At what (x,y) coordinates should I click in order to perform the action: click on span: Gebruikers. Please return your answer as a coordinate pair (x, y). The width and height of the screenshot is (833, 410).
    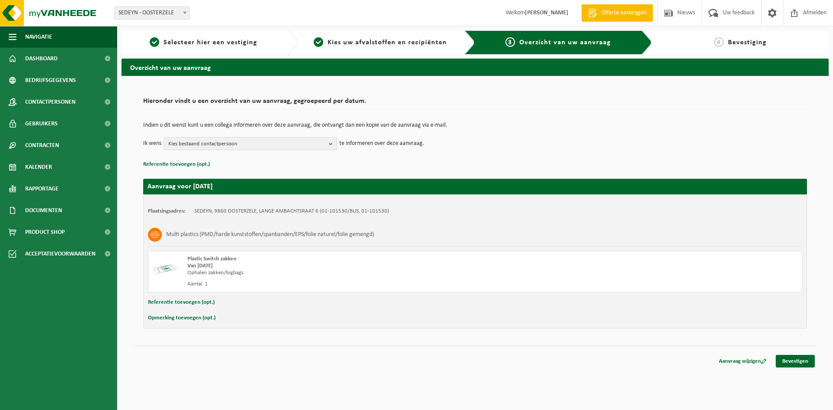
    Looking at the image, I should click on (41, 124).